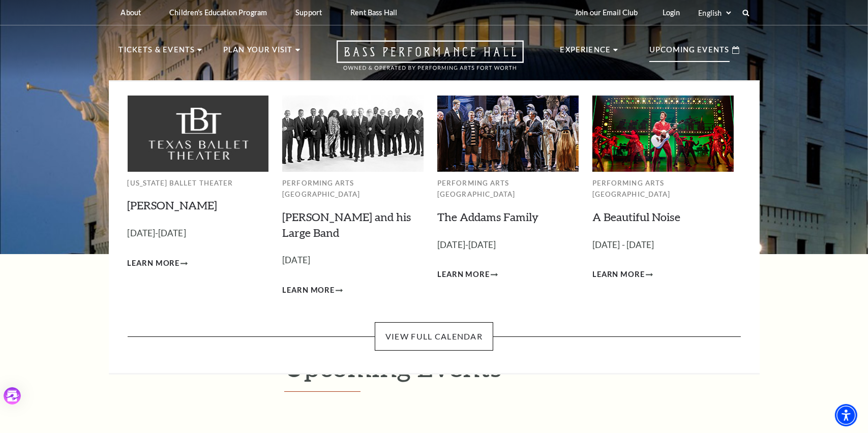 The image size is (868, 433). What do you see at coordinates (157, 53) in the screenshot?
I see `p: Tickets & Events` at bounding box center [157, 53].